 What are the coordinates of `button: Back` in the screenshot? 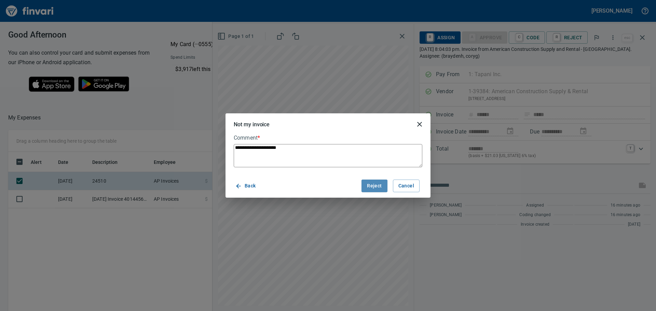 It's located at (246, 186).